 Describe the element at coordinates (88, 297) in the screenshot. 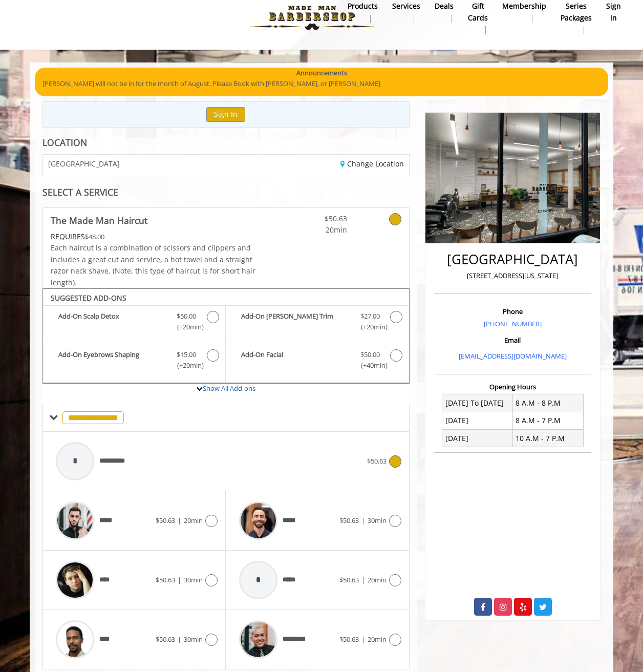

I see `b: SUGGESTED ADD-ONS` at that location.